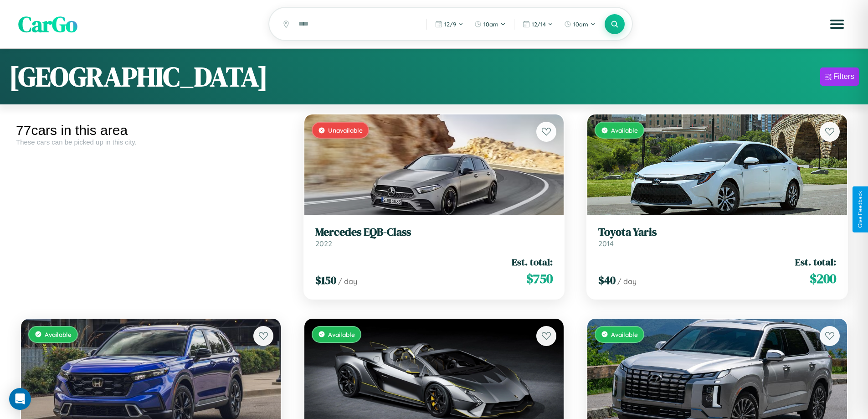  Describe the element at coordinates (837, 24) in the screenshot. I see `button: Open menu` at that location.